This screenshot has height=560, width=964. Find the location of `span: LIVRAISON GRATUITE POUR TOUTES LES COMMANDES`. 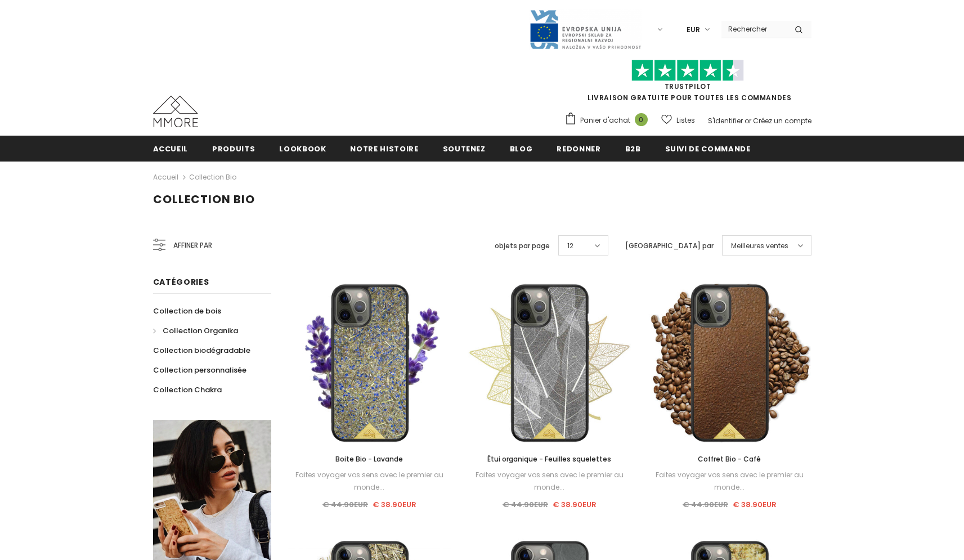

span: LIVRAISON GRATUITE POUR TOUTES LES COMMANDES is located at coordinates (688, 84).